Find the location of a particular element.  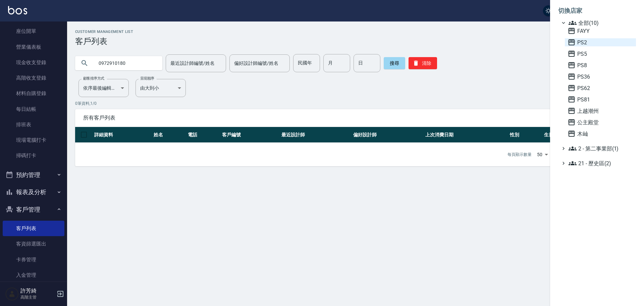

span: 公主殿堂 is located at coordinates (601, 122).